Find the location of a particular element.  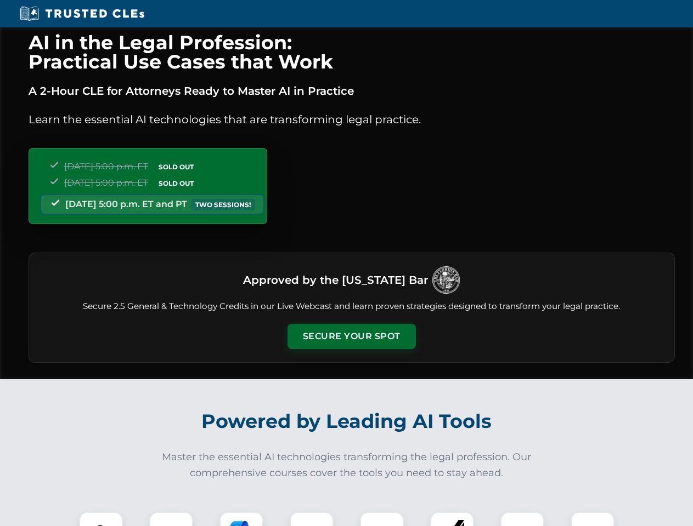

h1: AI in the Legal Profession: Practical Use Cases that Work is located at coordinates (352, 52).